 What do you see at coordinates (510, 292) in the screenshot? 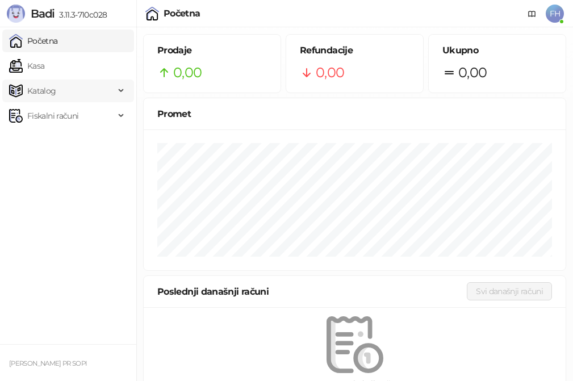
I see `button: Svi današnji računi` at bounding box center [510, 292].